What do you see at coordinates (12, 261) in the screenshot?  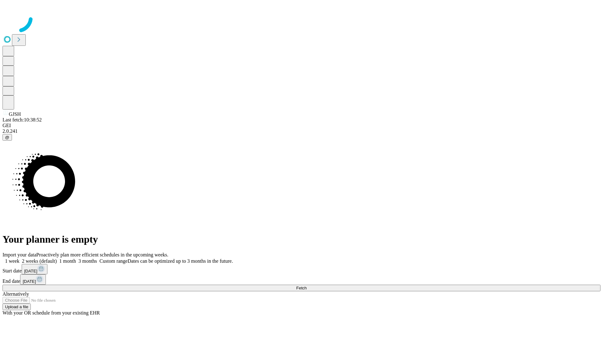 I see `span: 1 week` at bounding box center [12, 261].